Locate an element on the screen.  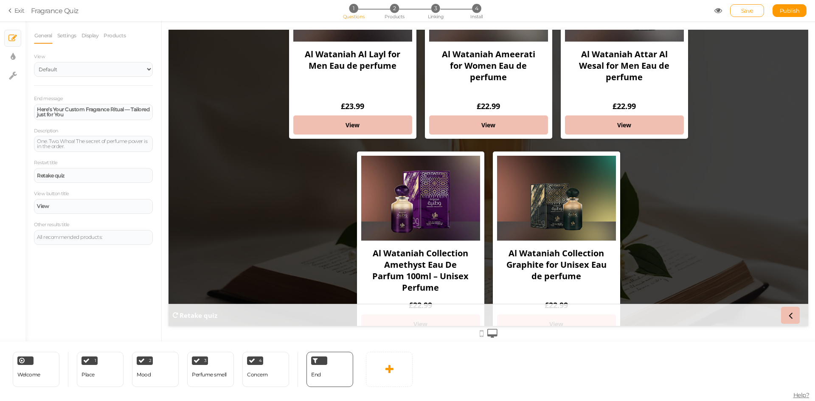
span: Save is located at coordinates (747, 11).